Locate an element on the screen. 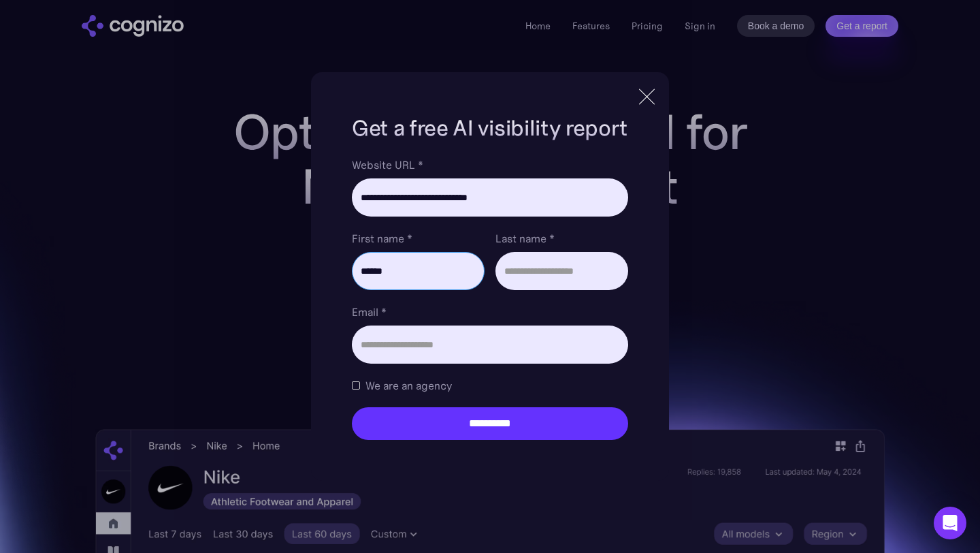 The width and height of the screenshot is (980, 553). div: Open Intercom Messenger is located at coordinates (950, 523).